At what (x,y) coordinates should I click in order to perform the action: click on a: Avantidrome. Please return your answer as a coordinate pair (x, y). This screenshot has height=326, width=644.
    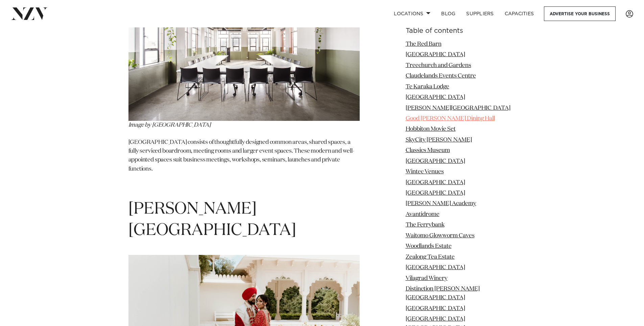
    Looking at the image, I should click on (423, 214).